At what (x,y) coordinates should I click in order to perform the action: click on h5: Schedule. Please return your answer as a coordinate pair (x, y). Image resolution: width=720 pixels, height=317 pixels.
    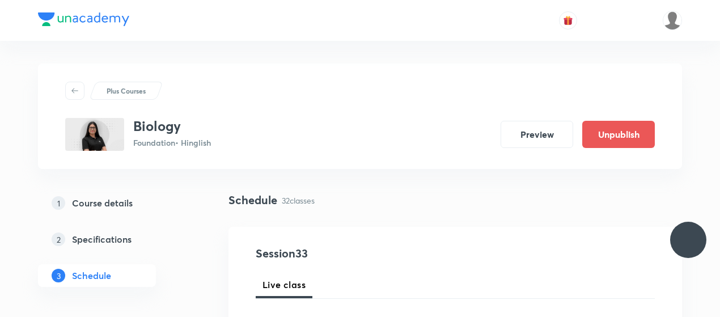
    Looking at the image, I should click on (91, 276).